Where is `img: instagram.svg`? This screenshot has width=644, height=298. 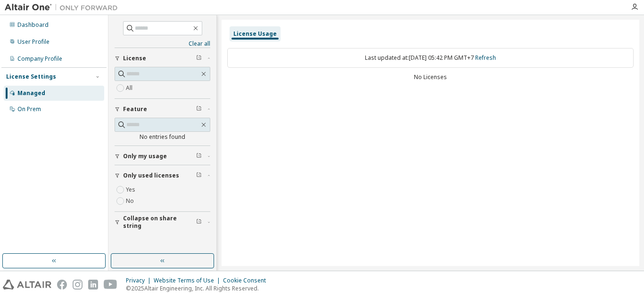 img: instagram.svg is located at coordinates (77, 284).